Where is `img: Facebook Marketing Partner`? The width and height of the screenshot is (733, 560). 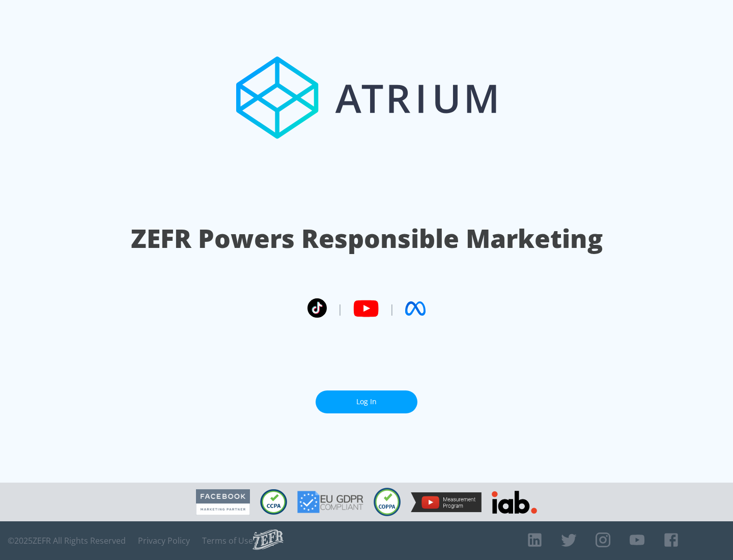
img: Facebook Marketing Partner is located at coordinates (223, 502).